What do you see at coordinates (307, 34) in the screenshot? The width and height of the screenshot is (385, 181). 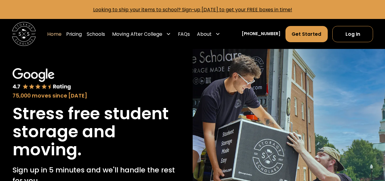 I see `a: Get Started` at bounding box center [307, 34].